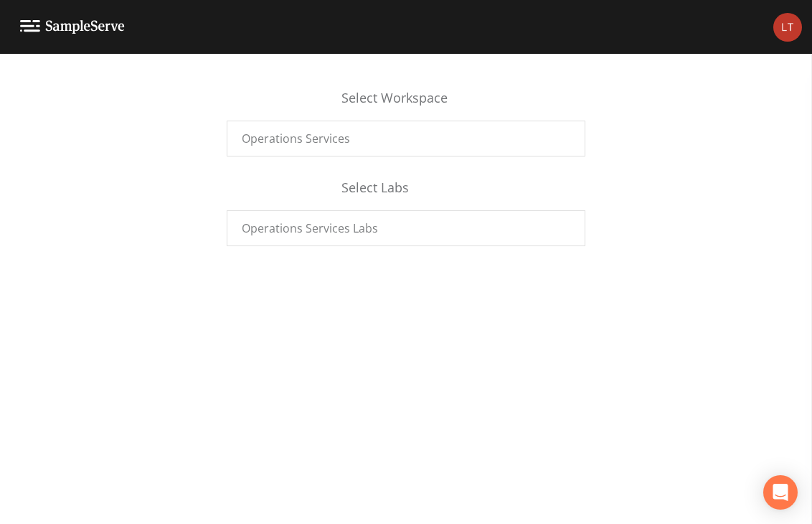 The height and width of the screenshot is (524, 812). Describe the element at coordinates (406, 228) in the screenshot. I see `a: Operations Services Labs` at that location.